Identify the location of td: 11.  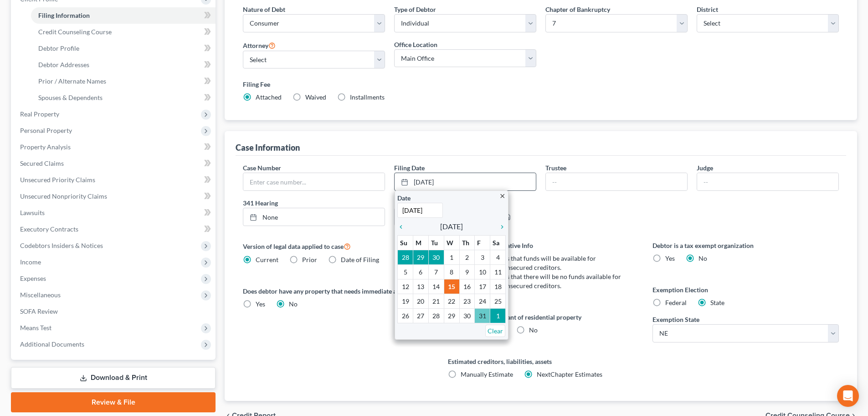
(499, 272).